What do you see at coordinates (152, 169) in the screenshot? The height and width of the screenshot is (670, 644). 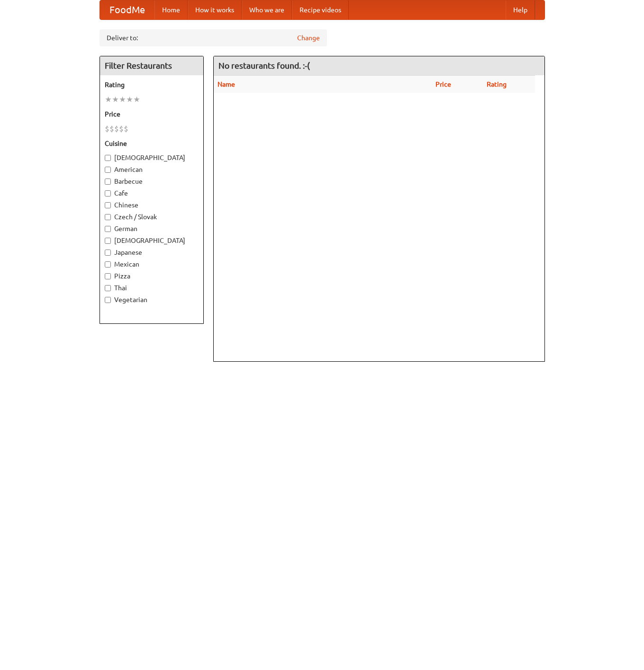 I see `label: American` at bounding box center [152, 169].